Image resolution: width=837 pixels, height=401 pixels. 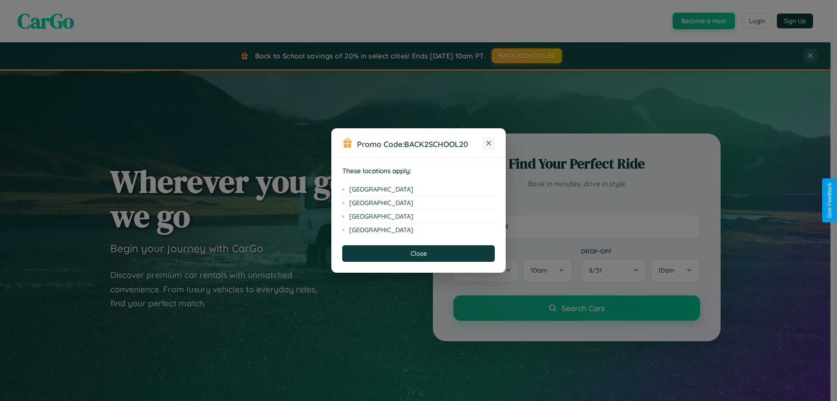 What do you see at coordinates (377, 170) in the screenshot?
I see `strong: These locations apply:` at bounding box center [377, 170].